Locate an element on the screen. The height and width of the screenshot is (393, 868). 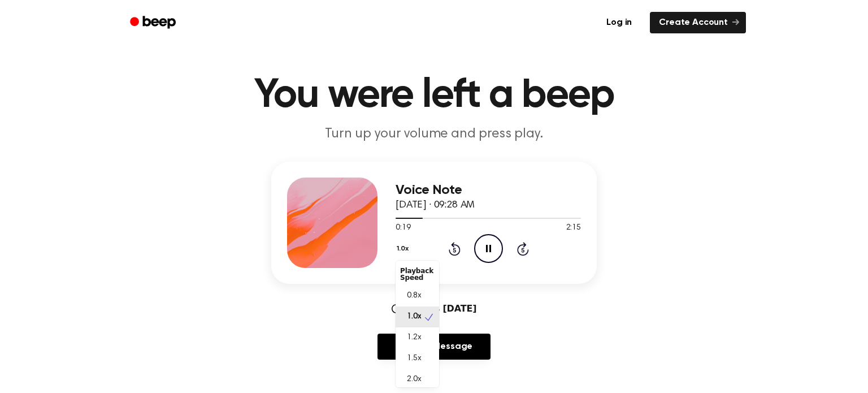
span: 0.8x is located at coordinates (414, 296).